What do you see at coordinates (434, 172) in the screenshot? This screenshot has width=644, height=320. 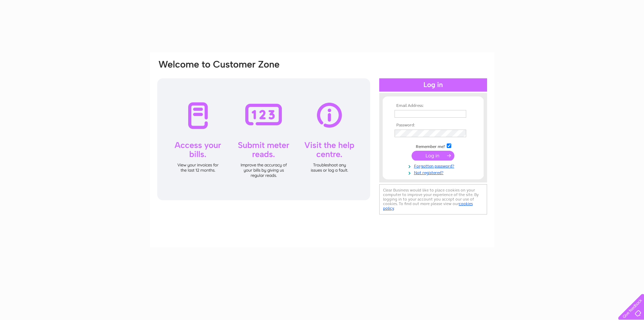 I see `a: Not registered?` at bounding box center [434, 172].